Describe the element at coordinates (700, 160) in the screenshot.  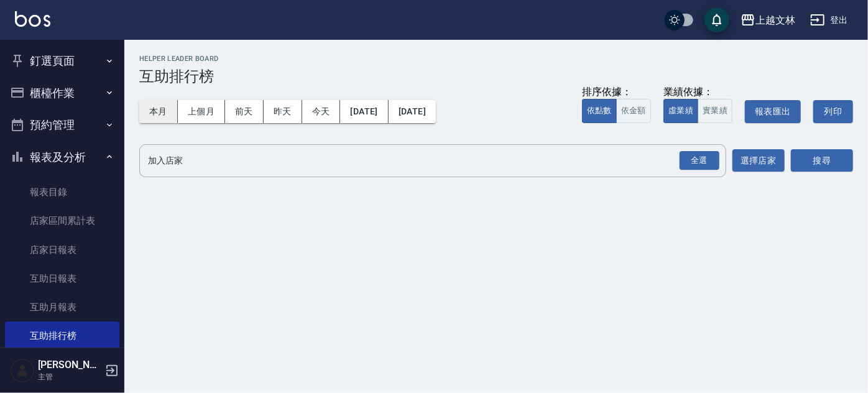
I see `div: 全選` at that location.